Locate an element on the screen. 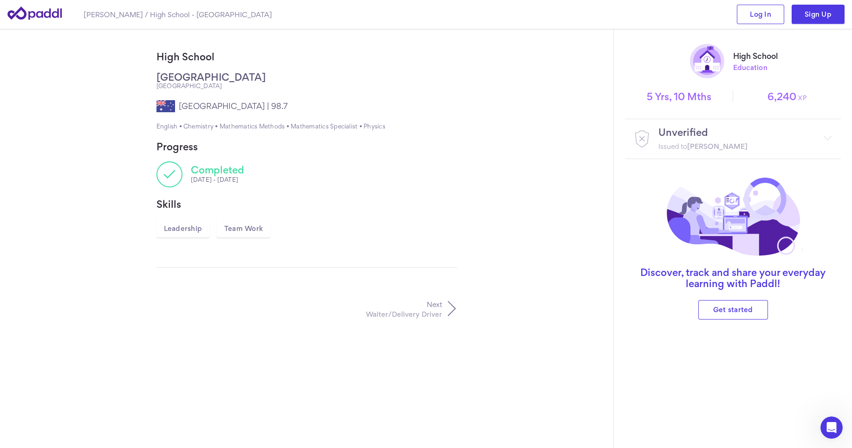 Image resolution: width=852 pixels, height=448 pixels. h4: Progress is located at coordinates (307, 147).